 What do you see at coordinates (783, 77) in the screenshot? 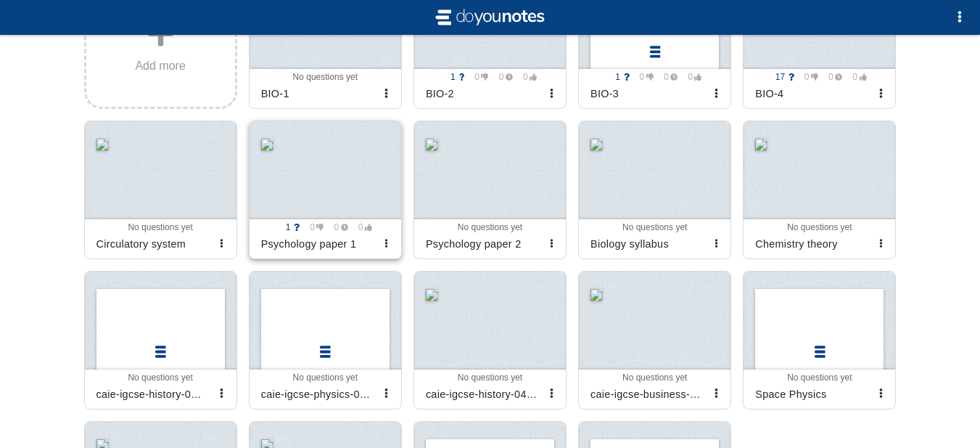
I see `span: 17` at bounding box center [783, 77].